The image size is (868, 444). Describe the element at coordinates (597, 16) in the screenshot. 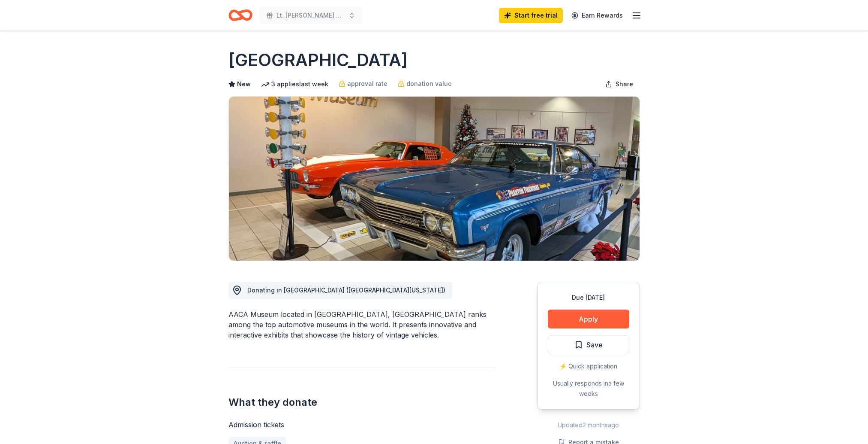

I see `a: Earn Rewards` at that location.